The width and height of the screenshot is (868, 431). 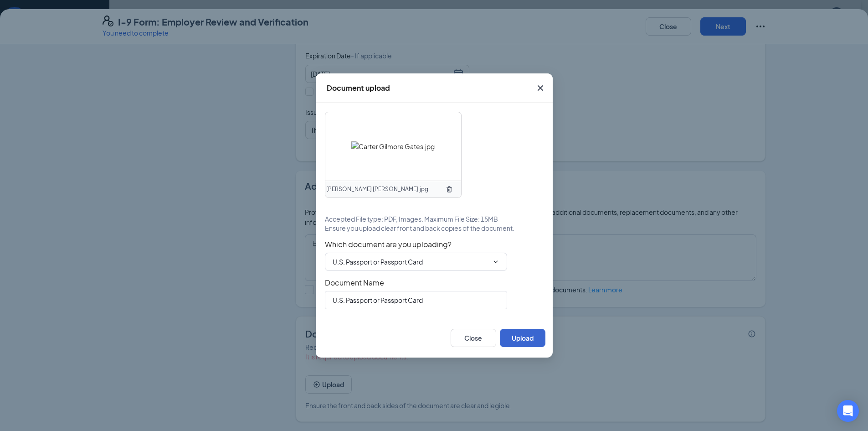 What do you see at coordinates (541, 88) in the screenshot?
I see `svg: Cross` at bounding box center [541, 88].